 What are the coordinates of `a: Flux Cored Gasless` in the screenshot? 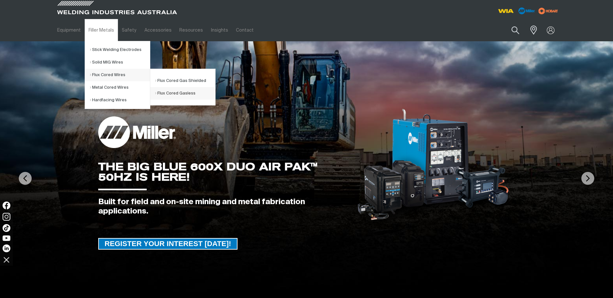 It's located at (185, 93).